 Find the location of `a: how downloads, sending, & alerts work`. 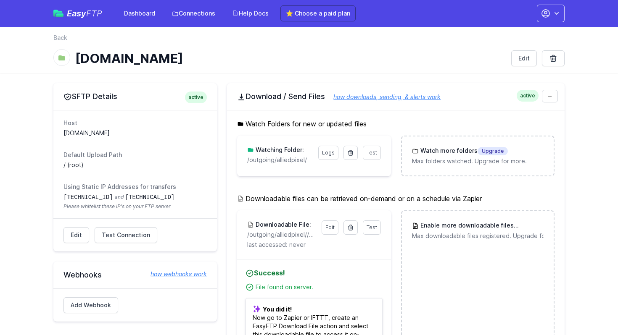

a: how downloads, sending, & alerts work is located at coordinates (382, 97).